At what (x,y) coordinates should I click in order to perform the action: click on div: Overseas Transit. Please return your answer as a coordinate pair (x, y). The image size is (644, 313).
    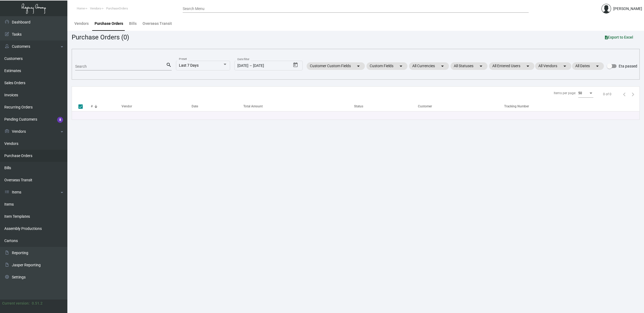
    Looking at the image, I should click on (157, 24).